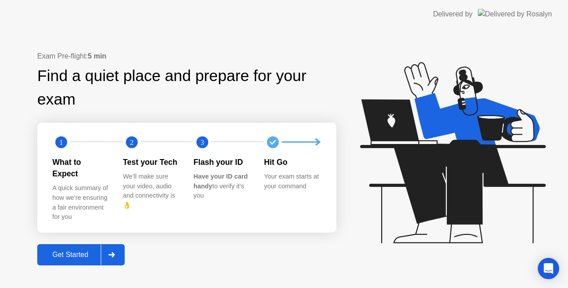 This screenshot has width=568, height=288. Describe the element at coordinates (292, 162) in the screenshot. I see `div: Hit Go` at that location.